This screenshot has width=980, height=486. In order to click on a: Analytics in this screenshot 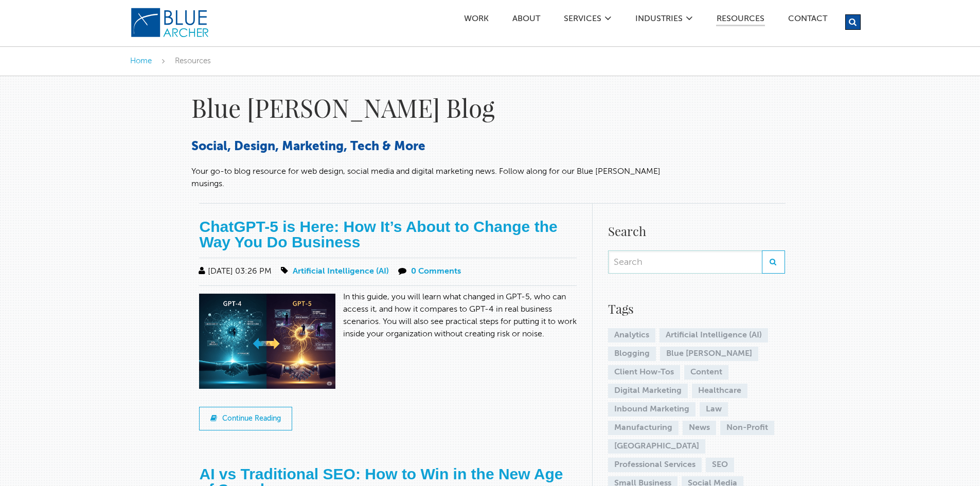, I will do `click(632, 335)`.